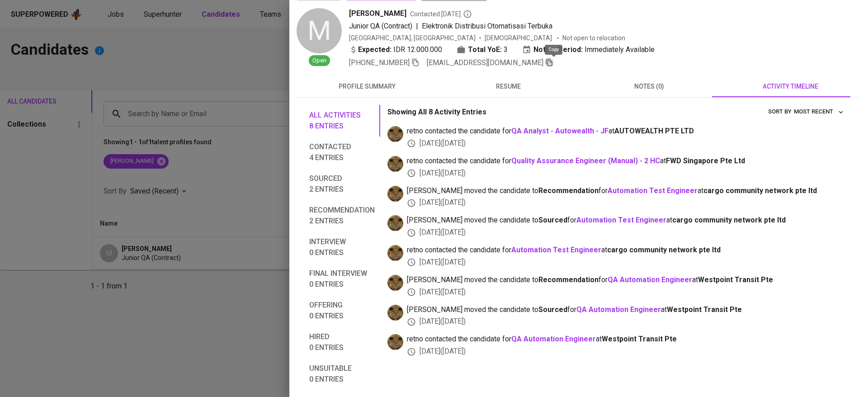  Describe the element at coordinates (342, 343) in the screenshot. I see `span: Hired 0 entries` at that location.